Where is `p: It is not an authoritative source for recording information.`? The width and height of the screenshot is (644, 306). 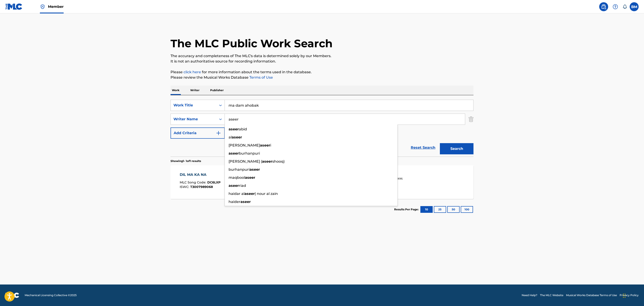 p: It is not an authoritative source for recording information. is located at coordinates (322, 61).